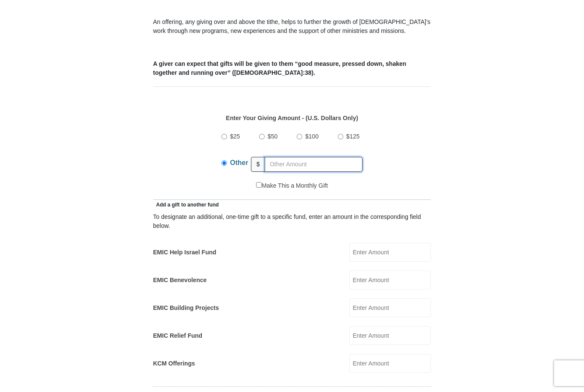  I want to click on span: $50, so click(272, 136).